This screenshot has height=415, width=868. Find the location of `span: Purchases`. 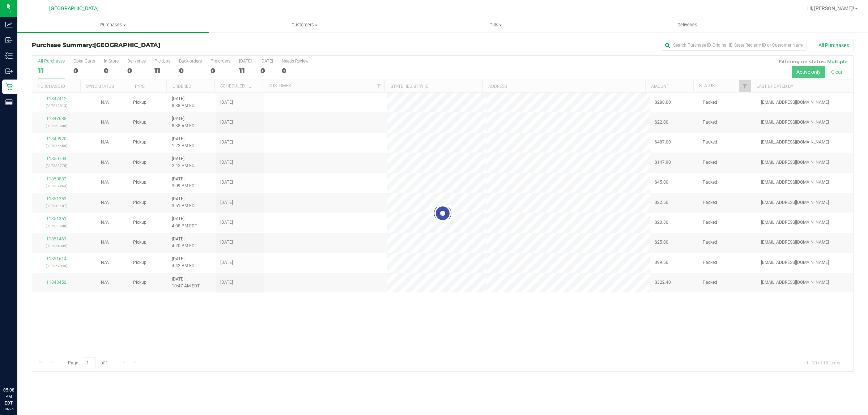

span: Purchases is located at coordinates (113, 25).